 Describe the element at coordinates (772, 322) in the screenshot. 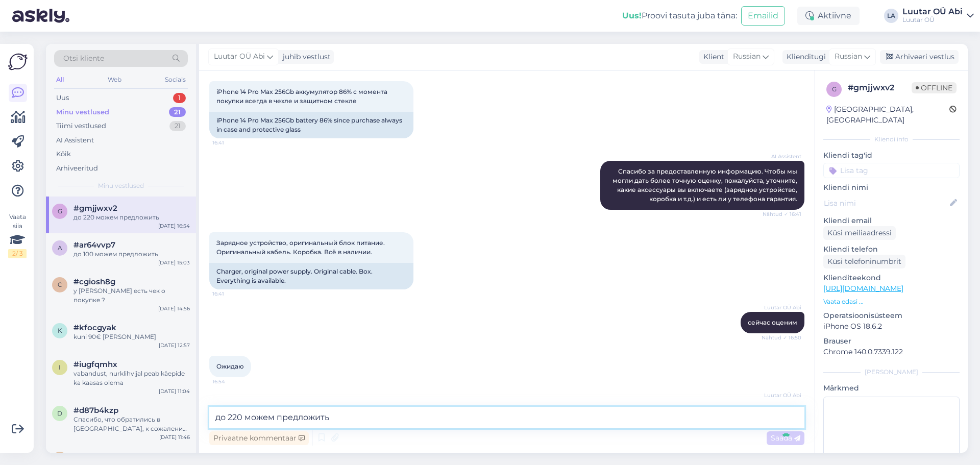

I see `span: сейчас оценим` at that location.